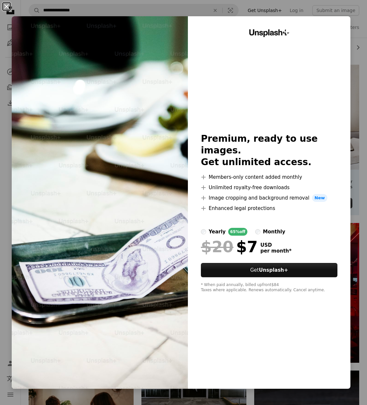  What do you see at coordinates (229, 247) in the screenshot?
I see `div: $7` at bounding box center [229, 247].